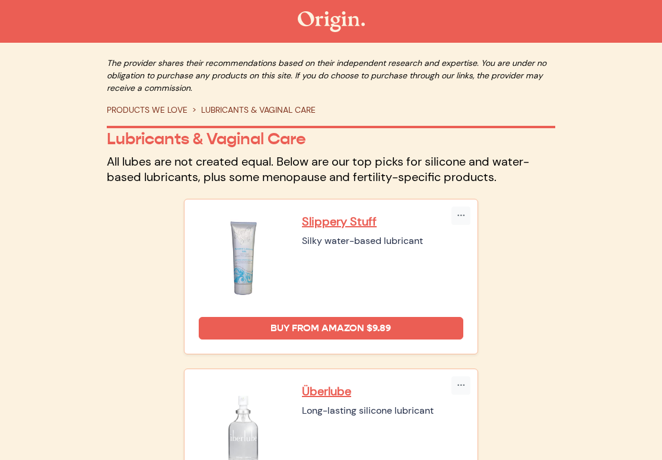 This screenshot has width=662, height=460. What do you see at coordinates (383, 410) in the screenshot?
I see `div: Long-lasting silicone lubricant` at bounding box center [383, 410].